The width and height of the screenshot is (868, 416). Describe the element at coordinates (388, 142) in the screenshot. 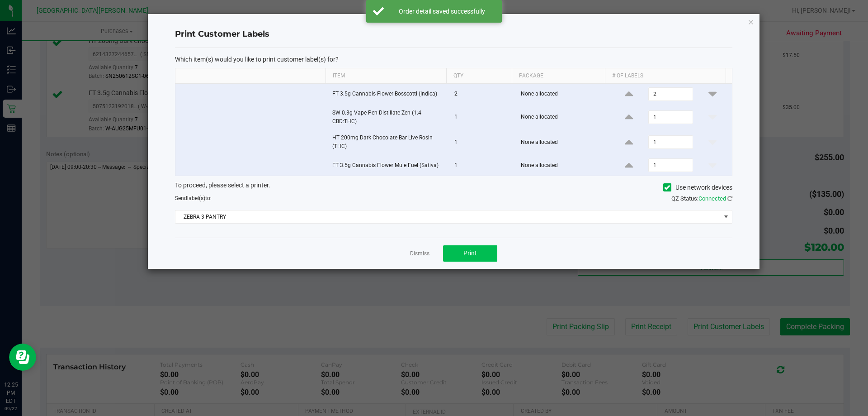

I see `td: HT 200mg Dark Chocolate Bar Live Rosin (THC)` at that location.